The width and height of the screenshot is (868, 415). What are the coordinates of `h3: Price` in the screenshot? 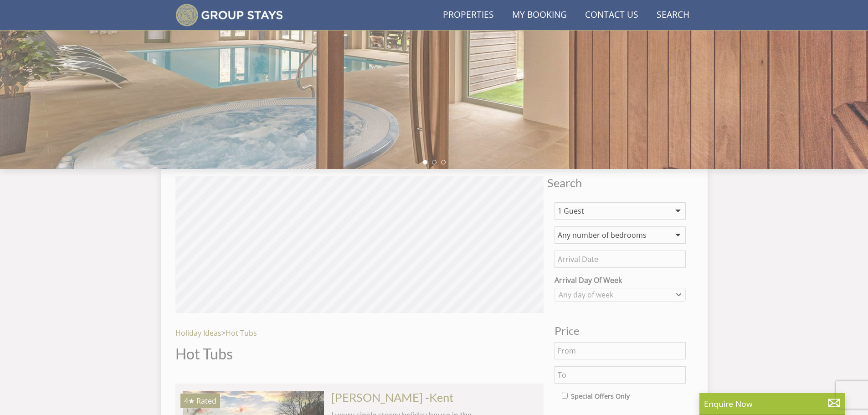 It's located at (620, 331).